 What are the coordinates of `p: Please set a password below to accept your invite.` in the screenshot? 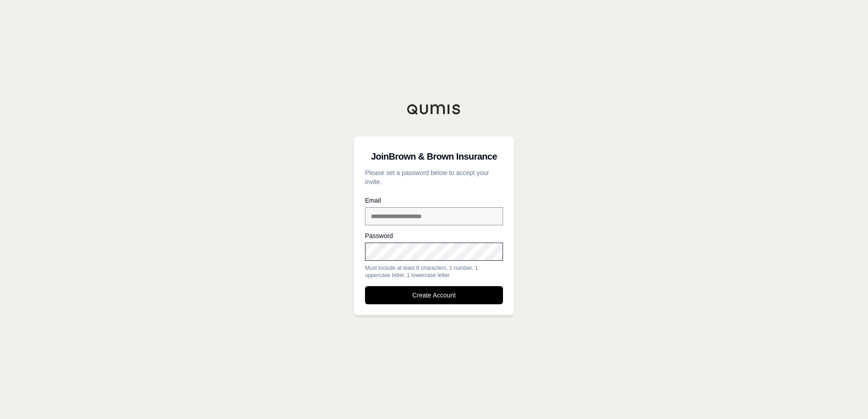 It's located at (434, 177).